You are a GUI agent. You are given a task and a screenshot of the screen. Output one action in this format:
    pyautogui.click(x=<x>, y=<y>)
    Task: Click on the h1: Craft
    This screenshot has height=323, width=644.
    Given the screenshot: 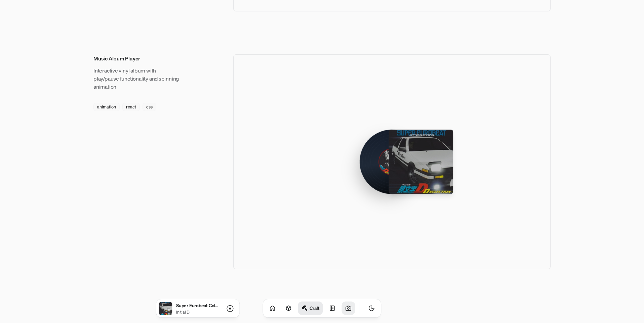 What is the action you would take?
    pyautogui.click(x=315, y=308)
    